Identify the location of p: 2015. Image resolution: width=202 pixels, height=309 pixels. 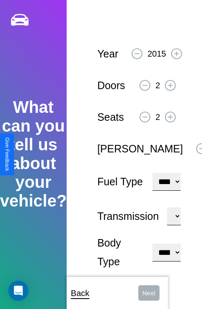
(156, 54).